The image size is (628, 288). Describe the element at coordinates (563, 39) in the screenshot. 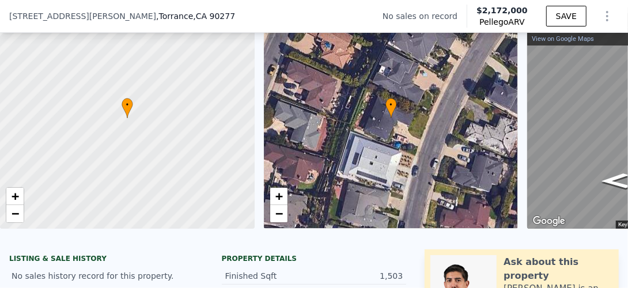

I see `a: View on Google Maps` at that location.